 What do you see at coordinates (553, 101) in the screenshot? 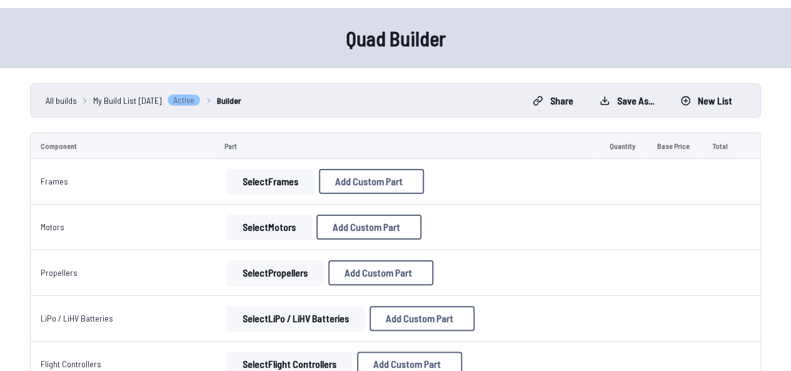
I see `button: Share` at bounding box center [553, 101].